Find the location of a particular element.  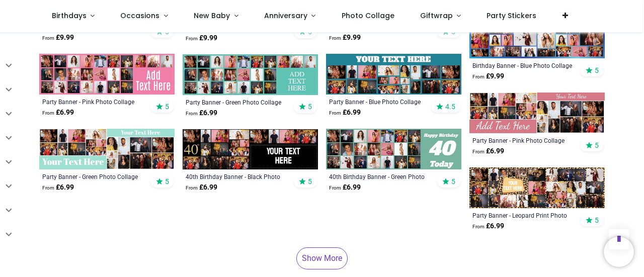

a: Party Banner - Leopard Print Photo Collage is located at coordinates (523, 215).